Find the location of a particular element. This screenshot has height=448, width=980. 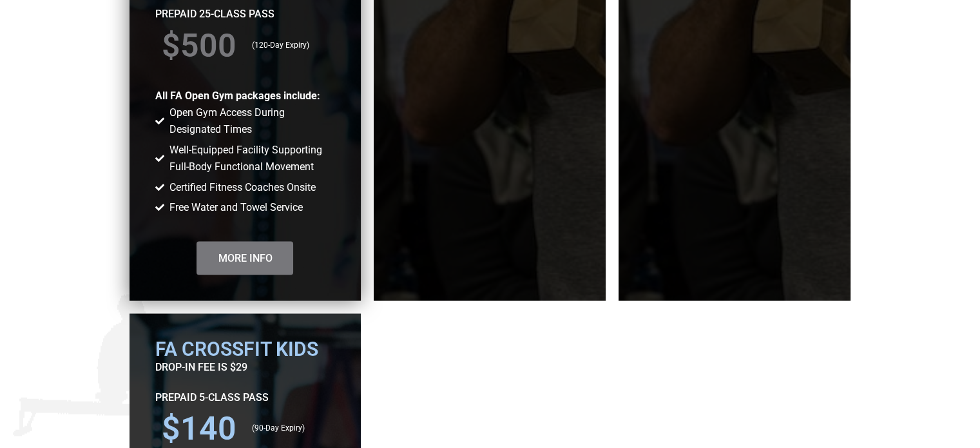

p: (90-Day Expiry) is located at coordinates (290, 428).